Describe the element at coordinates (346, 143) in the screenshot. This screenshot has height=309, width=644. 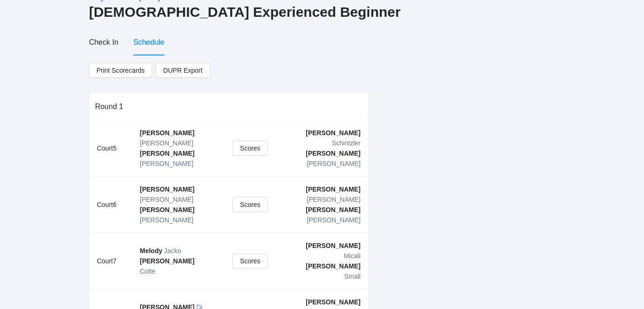
I see `span: Schintzler` at that location.